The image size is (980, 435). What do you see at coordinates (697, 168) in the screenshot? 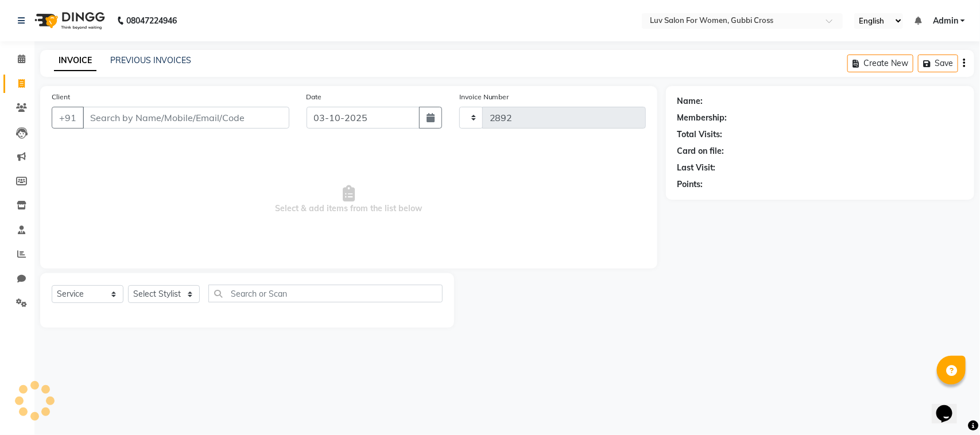
I see `div: Last Visit:` at bounding box center [697, 168].